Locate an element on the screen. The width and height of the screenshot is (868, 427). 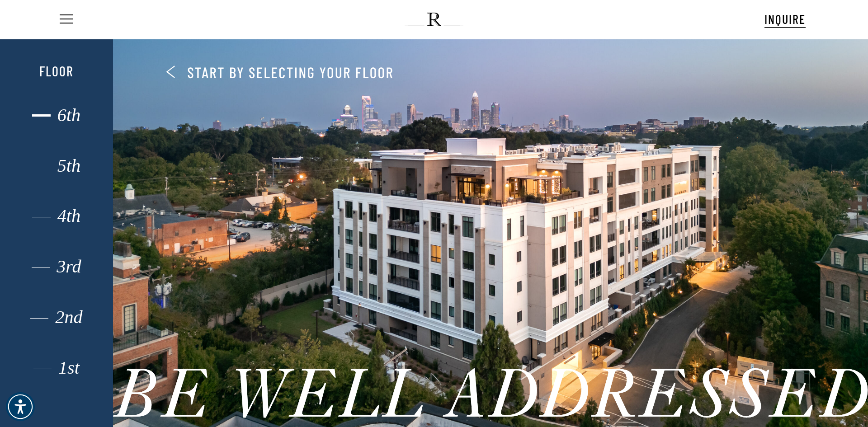
div: 4th is located at coordinates (56, 216).